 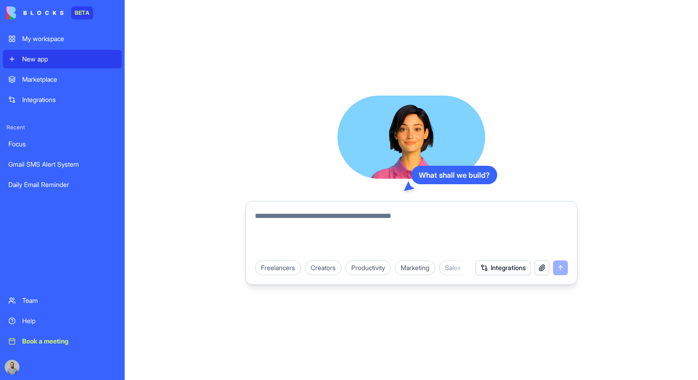 What do you see at coordinates (453, 268) in the screenshot?
I see `div: Sales` at bounding box center [453, 268].